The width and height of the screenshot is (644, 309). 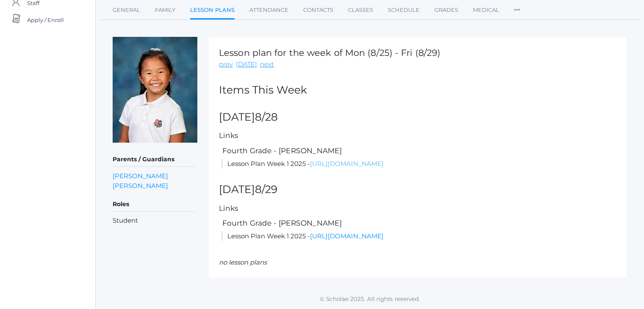 What do you see at coordinates (404, 10) in the screenshot?
I see `a: Schedule` at bounding box center [404, 10].